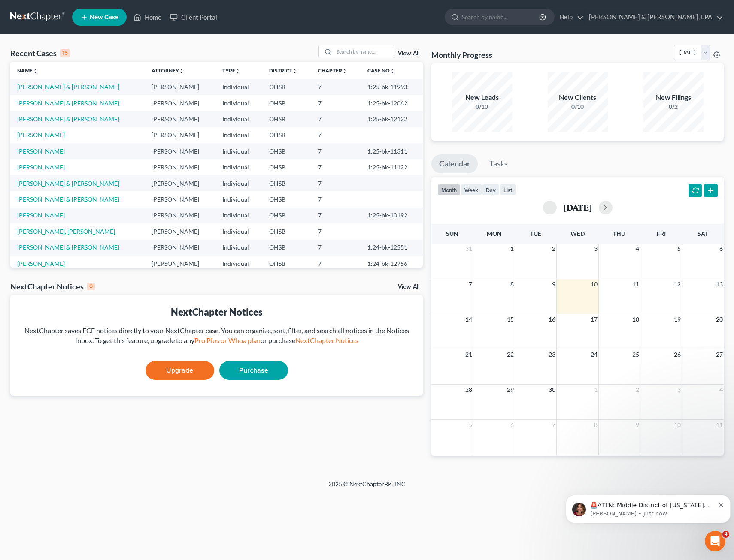 This screenshot has height=560, width=734. Describe the element at coordinates (569, 17) in the screenshot. I see `a: Help` at that location.